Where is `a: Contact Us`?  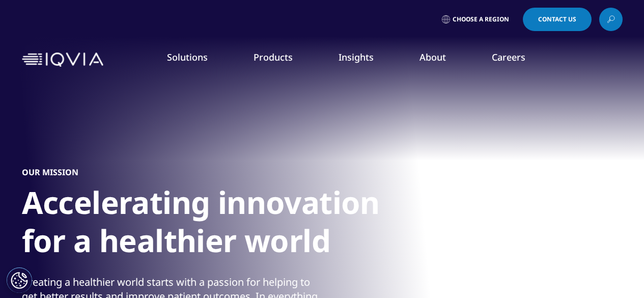
a: Contact Us is located at coordinates (557, 19).